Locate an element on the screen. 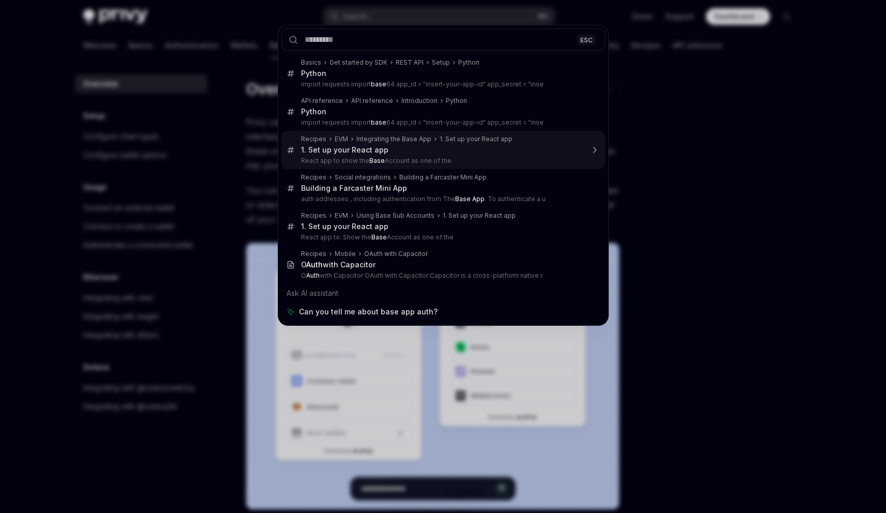 This screenshot has height=513, width=886. div: ESC is located at coordinates (586, 39).